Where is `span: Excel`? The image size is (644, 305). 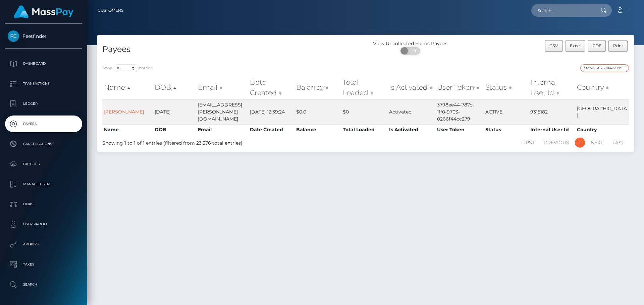 span: Excel is located at coordinates (575, 45).